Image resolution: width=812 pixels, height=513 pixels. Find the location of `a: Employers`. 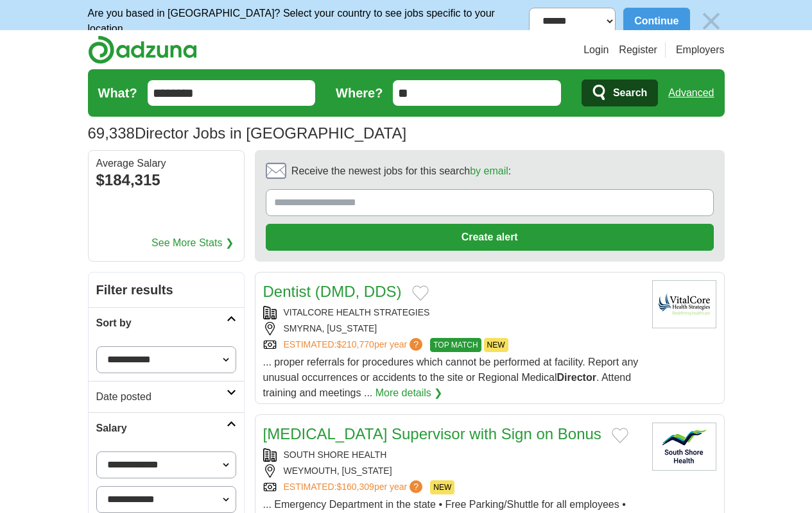

a: Employers is located at coordinates (701, 50).